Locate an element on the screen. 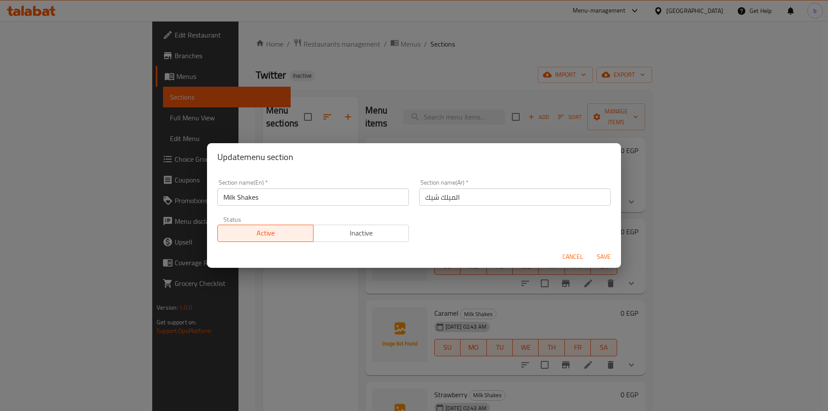  button: Inactive is located at coordinates (361, 233).